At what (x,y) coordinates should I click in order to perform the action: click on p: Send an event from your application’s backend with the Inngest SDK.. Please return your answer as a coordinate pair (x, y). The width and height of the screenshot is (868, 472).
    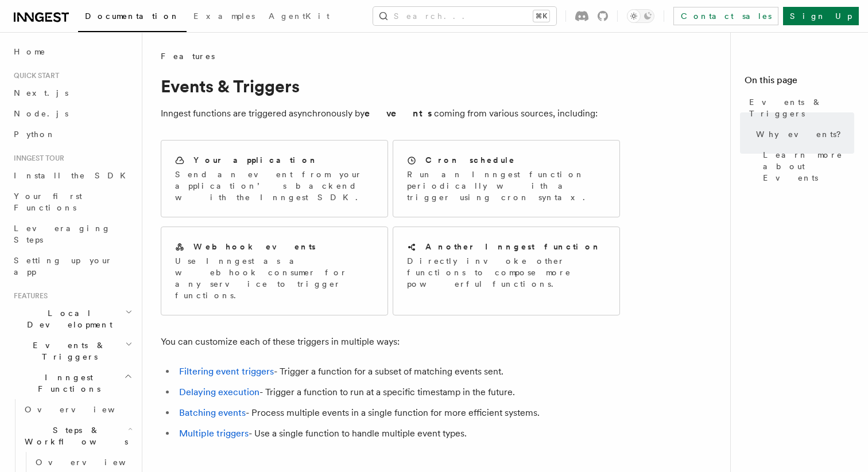
    Looking at the image, I should click on (274, 186).